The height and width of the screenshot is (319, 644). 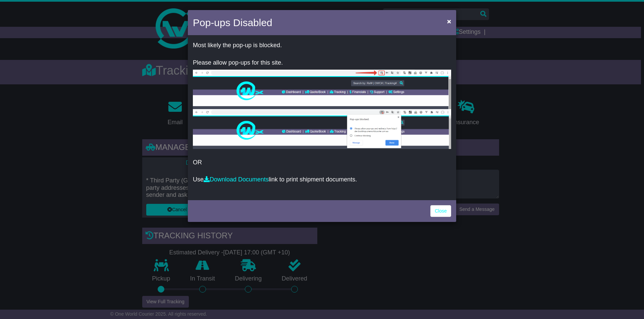 I want to click on div: OR, so click(x=322, y=117).